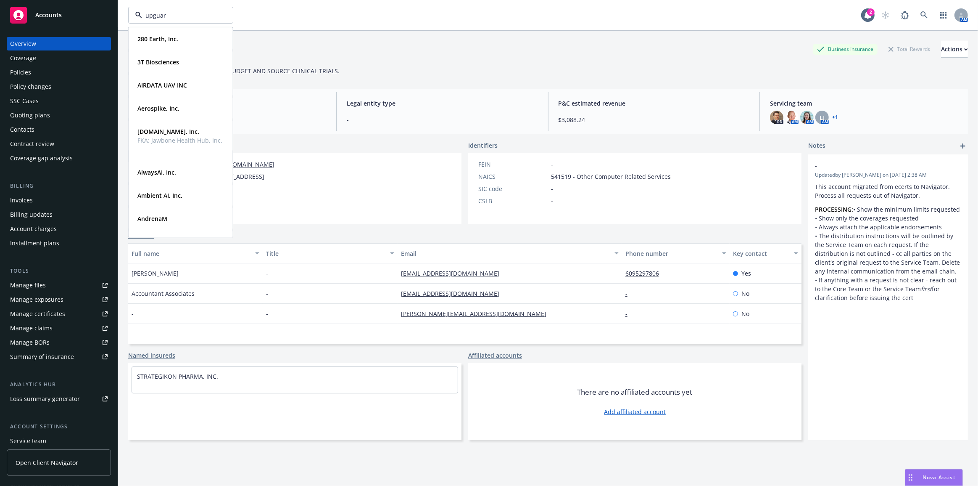 The height and width of the screenshot is (486, 978). What do you see at coordinates (235, 71) in the screenshot?
I see `span: A REVOLUTIONARY WAY TO PLAN, BUDGET AND SOURCE CLINICAL TRIALS.` at bounding box center [235, 71].